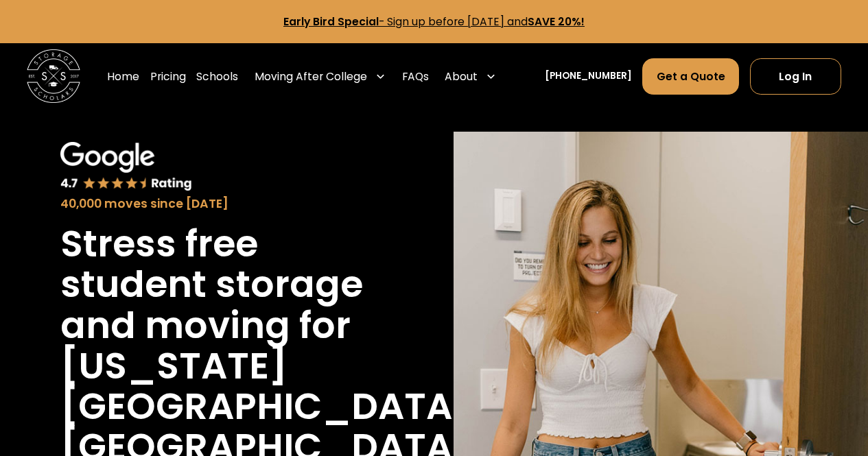  What do you see at coordinates (217, 76) in the screenshot?
I see `a: Schools` at bounding box center [217, 76].